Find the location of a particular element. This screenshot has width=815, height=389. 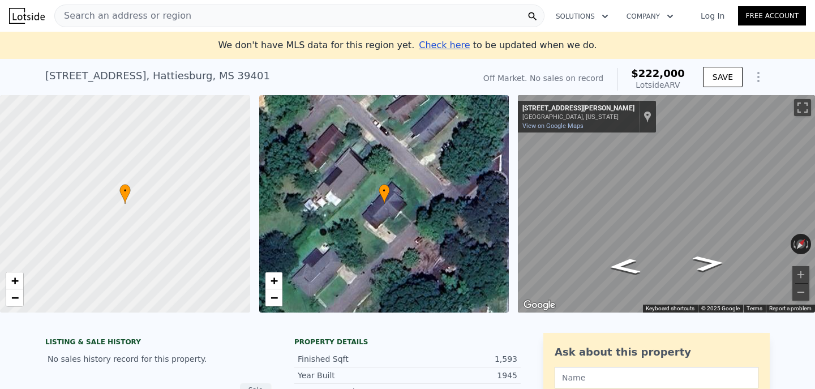

input: Name is located at coordinates (657, 378).